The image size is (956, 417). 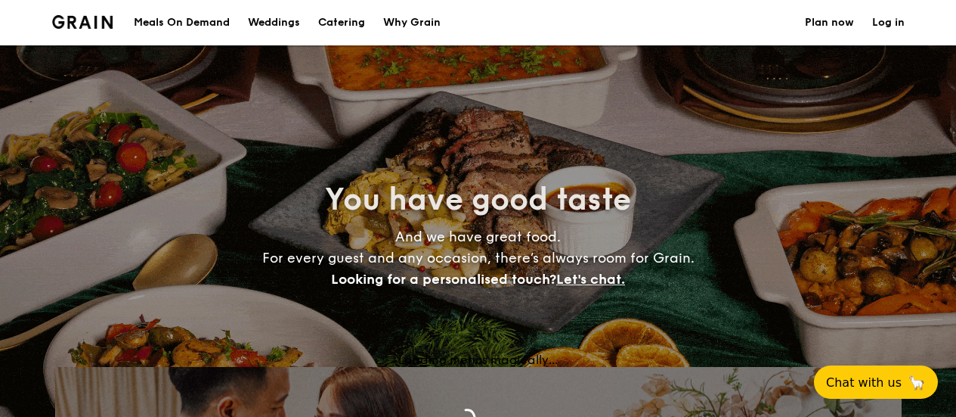 What do you see at coordinates (82, 22) in the screenshot?
I see `a: Logotype` at bounding box center [82, 22].